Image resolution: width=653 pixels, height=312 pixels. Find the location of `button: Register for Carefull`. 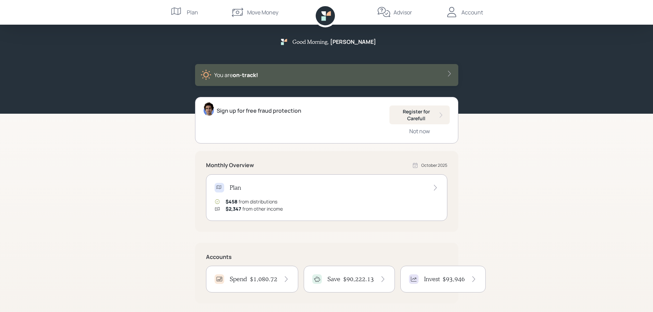

button: Register for Carefull is located at coordinates (419, 115).